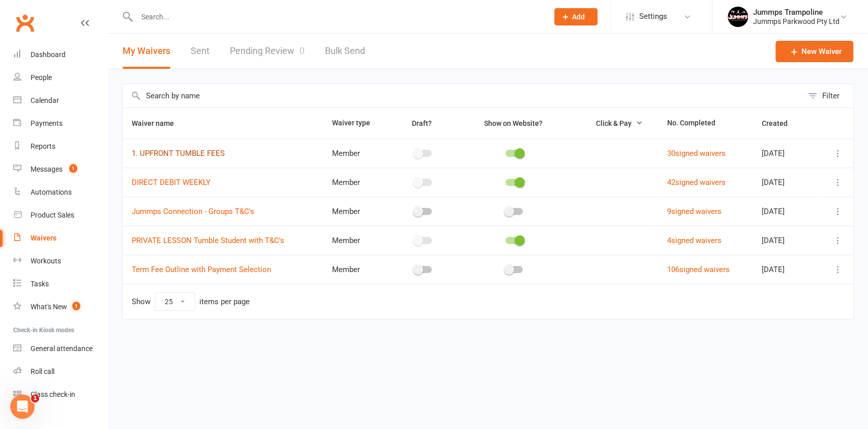  What do you see at coordinates (60, 283) in the screenshot?
I see `a: Tasks` at bounding box center [60, 283].